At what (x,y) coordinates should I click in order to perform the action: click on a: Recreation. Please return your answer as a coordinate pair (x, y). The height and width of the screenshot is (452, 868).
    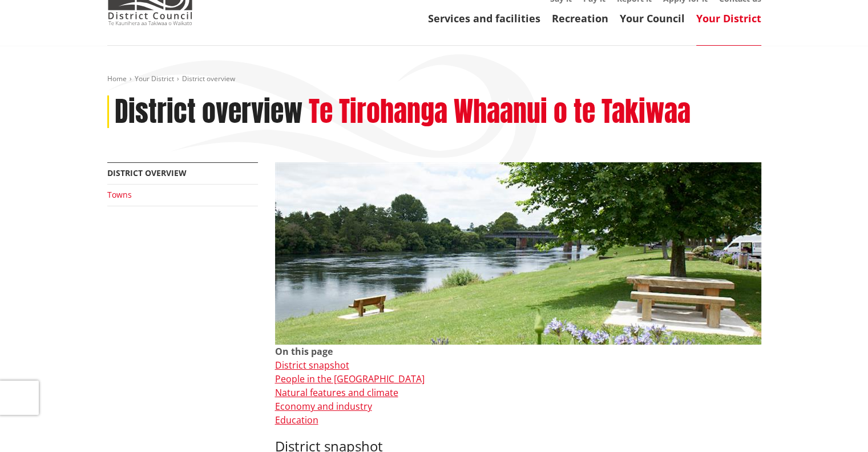
    Looking at the image, I should click on (579, 19).